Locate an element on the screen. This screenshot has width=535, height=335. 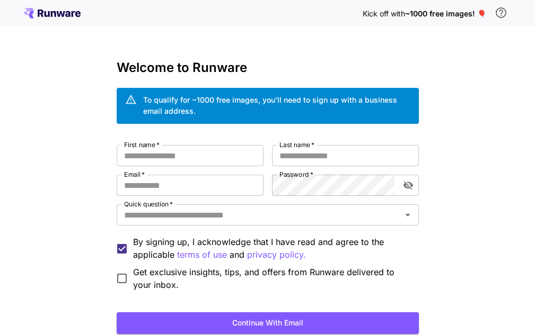
p: By signing up, I acknowledge that I have read and agree to the applicable and is located at coordinates (271, 248).